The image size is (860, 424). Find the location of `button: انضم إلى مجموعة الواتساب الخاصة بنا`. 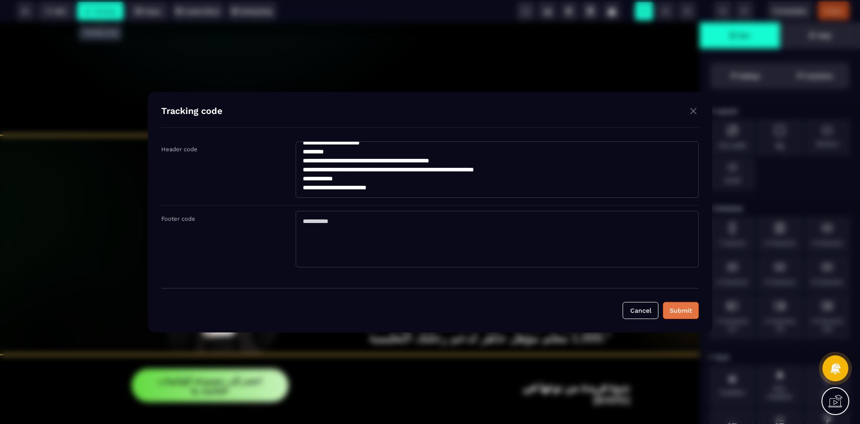

button: انضم إلى مجموعة الواتساب الخاصة بنا is located at coordinates (210, 363).